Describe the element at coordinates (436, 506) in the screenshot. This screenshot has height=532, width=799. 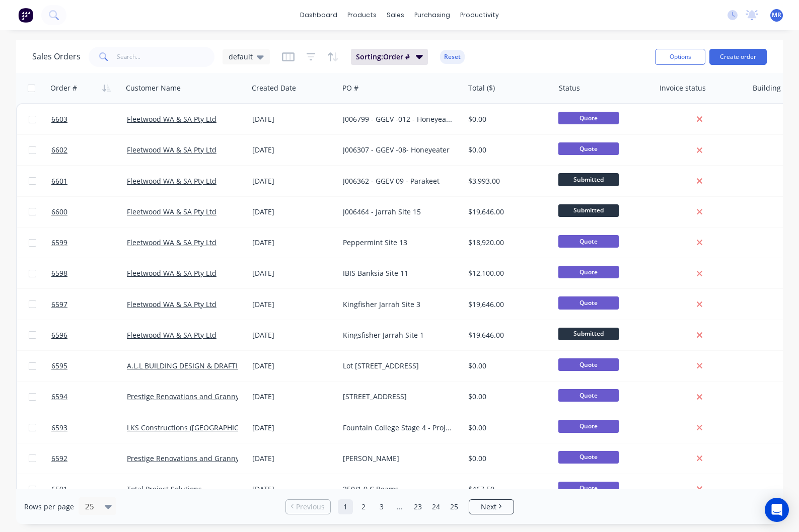
I see `a: Page 24` at that location.